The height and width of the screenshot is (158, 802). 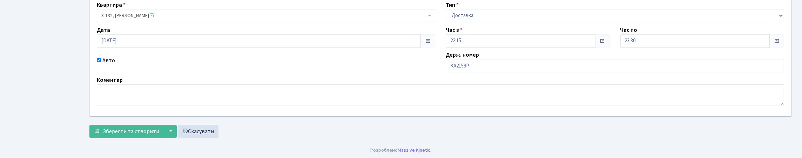 What do you see at coordinates (628, 30) in the screenshot?
I see `label: Час по` at bounding box center [628, 30].